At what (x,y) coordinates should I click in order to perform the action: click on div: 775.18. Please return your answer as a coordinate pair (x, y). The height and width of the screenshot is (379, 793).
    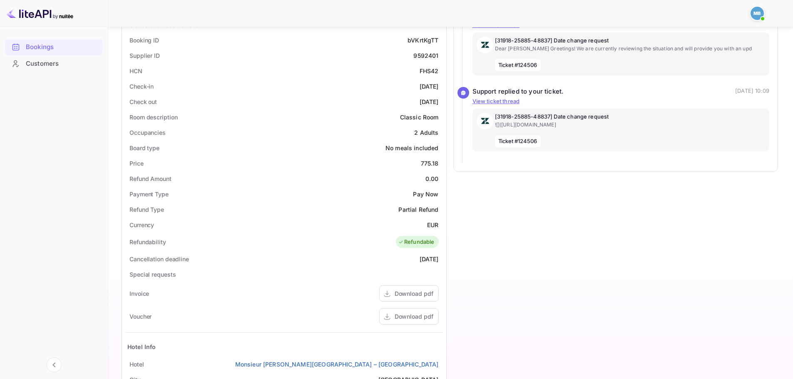
    Looking at the image, I should click on (429, 163).